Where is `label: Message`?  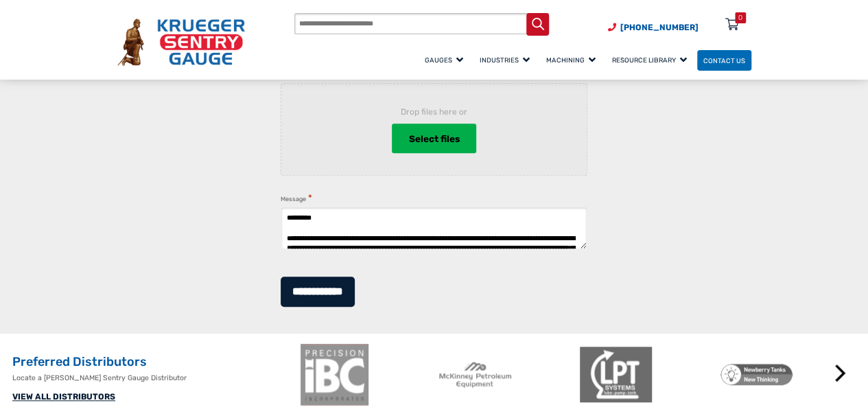 label: Message is located at coordinates (296, 199).